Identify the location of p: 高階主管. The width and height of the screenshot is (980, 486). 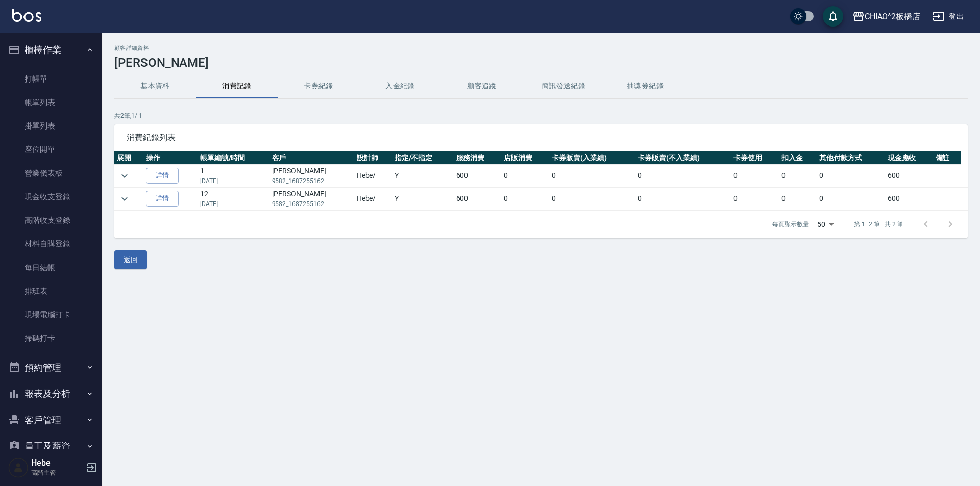
(57, 473).